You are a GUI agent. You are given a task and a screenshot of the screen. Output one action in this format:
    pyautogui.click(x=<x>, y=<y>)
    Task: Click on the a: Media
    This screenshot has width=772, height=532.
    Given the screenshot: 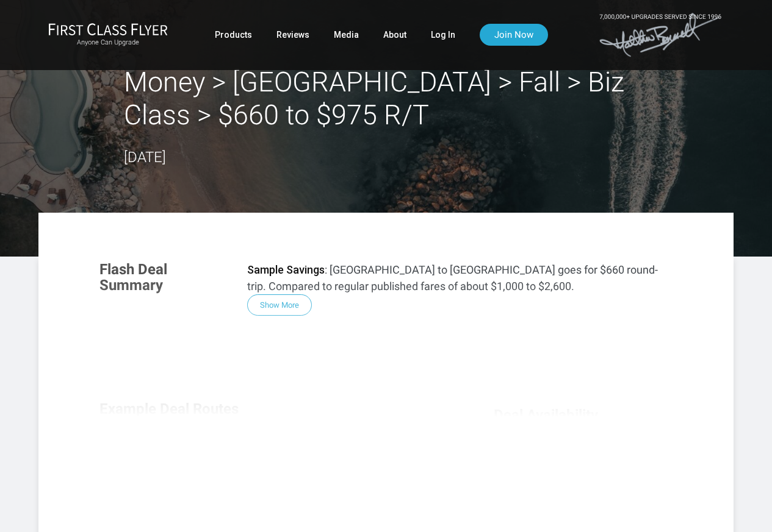 What is the action you would take?
    pyautogui.click(x=346, y=34)
    